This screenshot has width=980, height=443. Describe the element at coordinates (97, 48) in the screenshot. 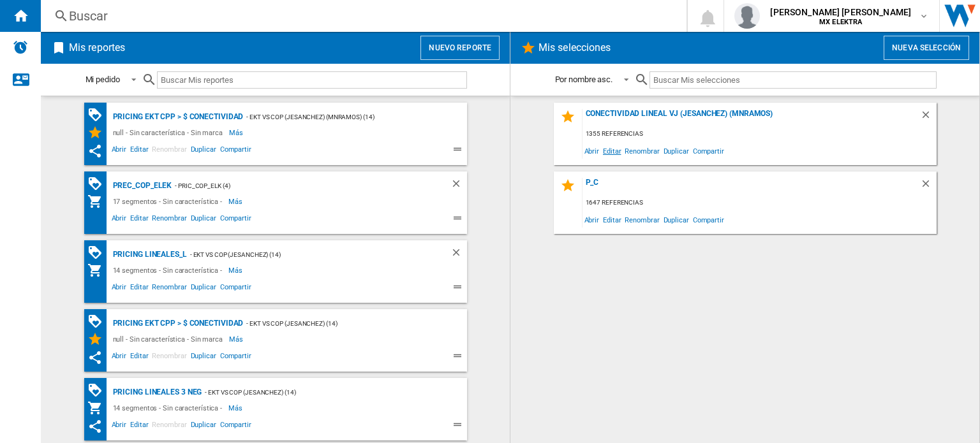

I see `h2: Mis reportes` at that location.